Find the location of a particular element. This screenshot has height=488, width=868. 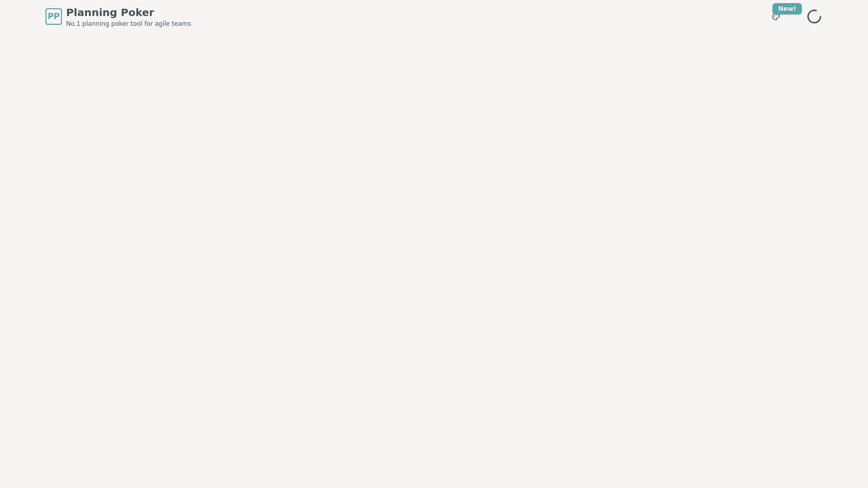

span: No.1 planning poker tool for agile teams is located at coordinates (129, 24).